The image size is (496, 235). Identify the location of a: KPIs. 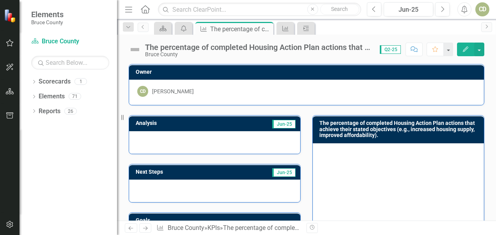
(214, 228).